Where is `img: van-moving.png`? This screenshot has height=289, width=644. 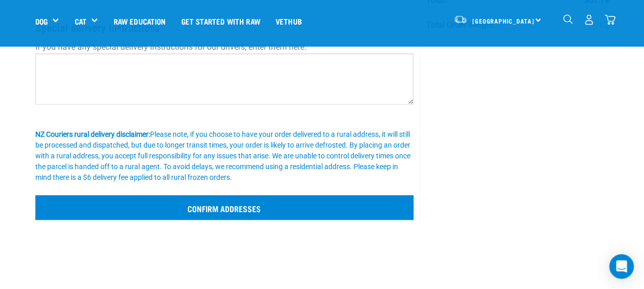
img: van-moving.png is located at coordinates (460, 19).